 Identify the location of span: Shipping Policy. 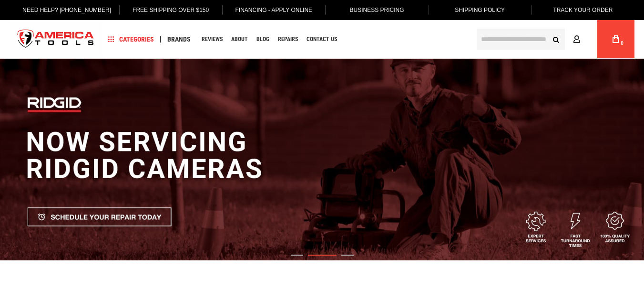
(480, 10).